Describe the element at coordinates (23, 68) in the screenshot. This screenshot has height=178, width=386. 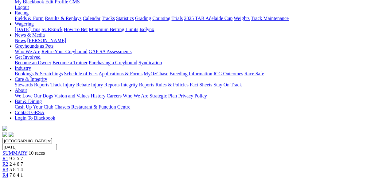
I see `a: Industry` at that location.